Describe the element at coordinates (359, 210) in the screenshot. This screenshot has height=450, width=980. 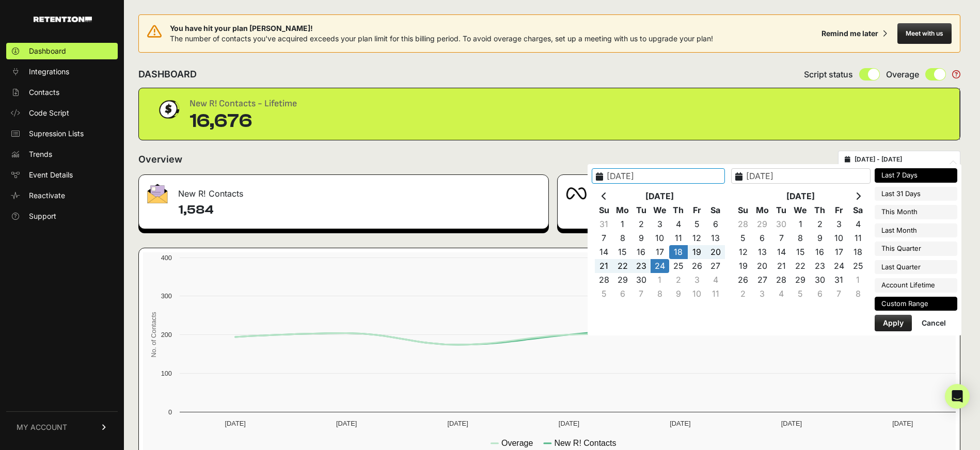
I see `h4: 1,584` at that location.